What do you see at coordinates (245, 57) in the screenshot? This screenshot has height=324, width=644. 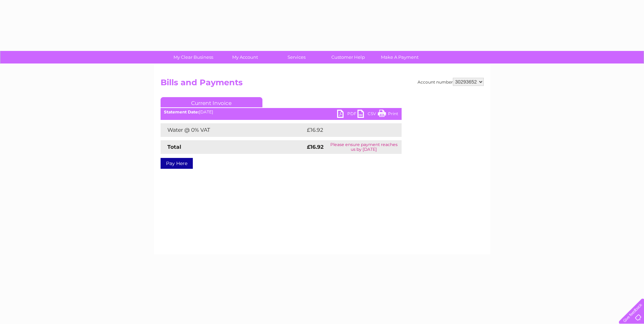 I see `a: My Account` at bounding box center [245, 57].